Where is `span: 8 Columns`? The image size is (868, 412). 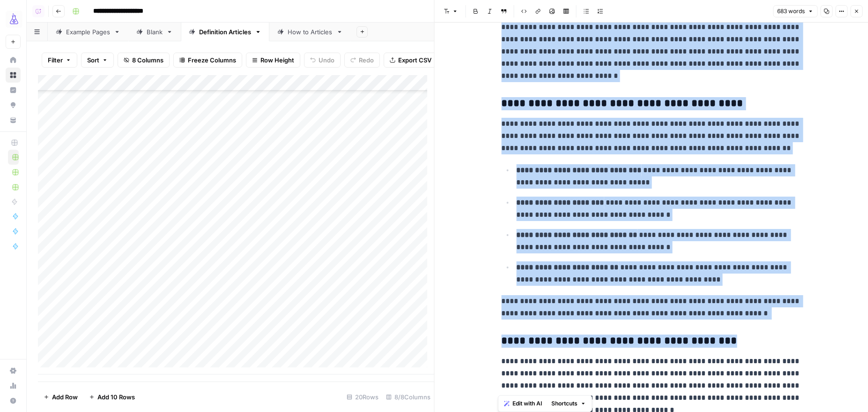 span: 8 Columns is located at coordinates (147, 60).